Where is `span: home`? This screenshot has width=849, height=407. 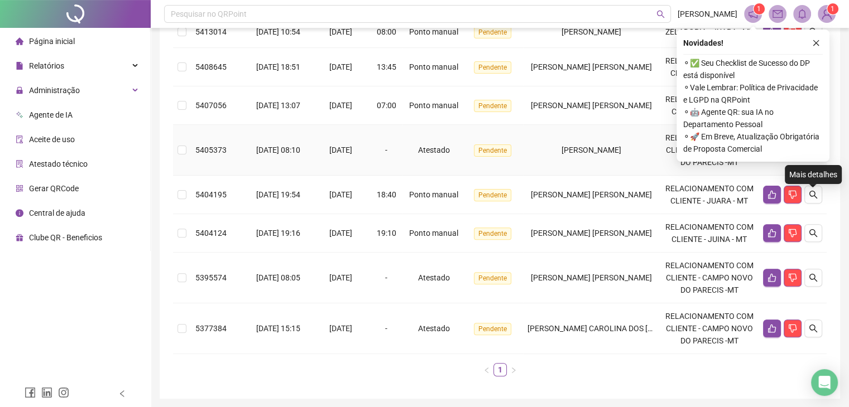
span: home is located at coordinates (20, 41).